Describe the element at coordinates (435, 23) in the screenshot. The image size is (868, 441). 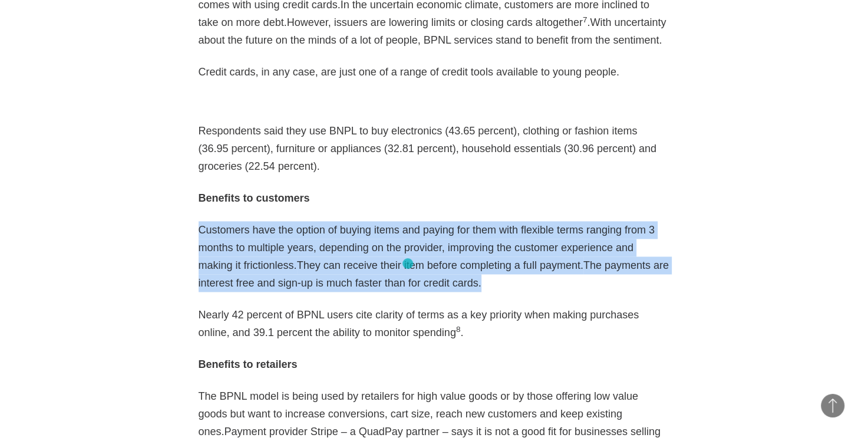
I see `ya-tr-span: However, issuers are lowering limits or closing cards altogether` at that location.